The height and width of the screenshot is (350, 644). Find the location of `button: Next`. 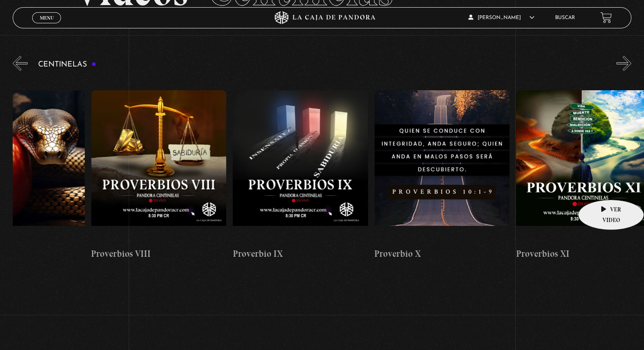

button: Next is located at coordinates (624, 63).